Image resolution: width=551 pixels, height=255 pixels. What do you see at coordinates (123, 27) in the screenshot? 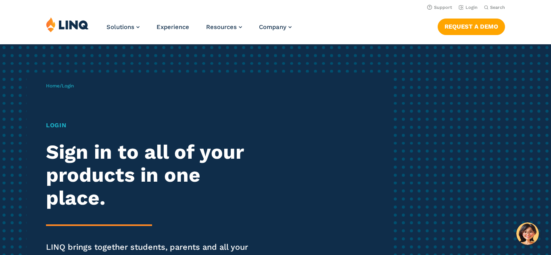
I see `a: Solutions` at bounding box center [123, 27].